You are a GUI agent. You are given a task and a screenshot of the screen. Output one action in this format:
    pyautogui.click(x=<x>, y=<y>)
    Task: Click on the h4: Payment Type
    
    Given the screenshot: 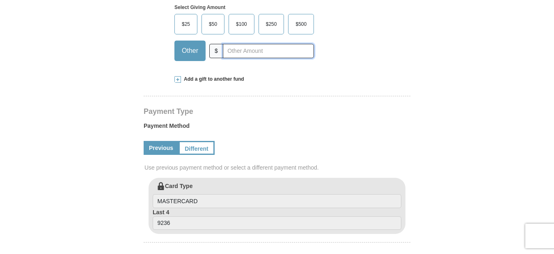 What is the action you would take?
    pyautogui.click(x=277, y=112)
    